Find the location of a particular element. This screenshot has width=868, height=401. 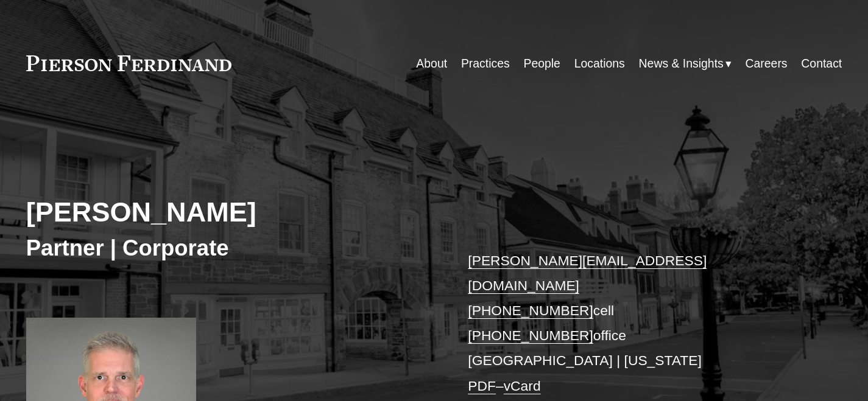

a: folder dropdown is located at coordinates (685, 63).